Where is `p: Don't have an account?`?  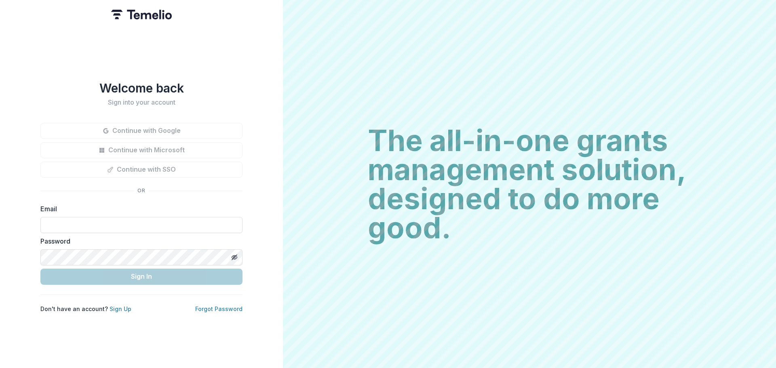 p: Don't have an account? is located at coordinates (86, 309).